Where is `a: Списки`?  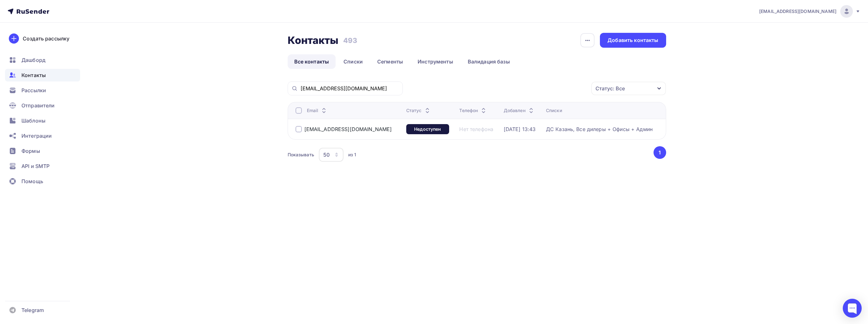
a: Списки is located at coordinates (353, 62).